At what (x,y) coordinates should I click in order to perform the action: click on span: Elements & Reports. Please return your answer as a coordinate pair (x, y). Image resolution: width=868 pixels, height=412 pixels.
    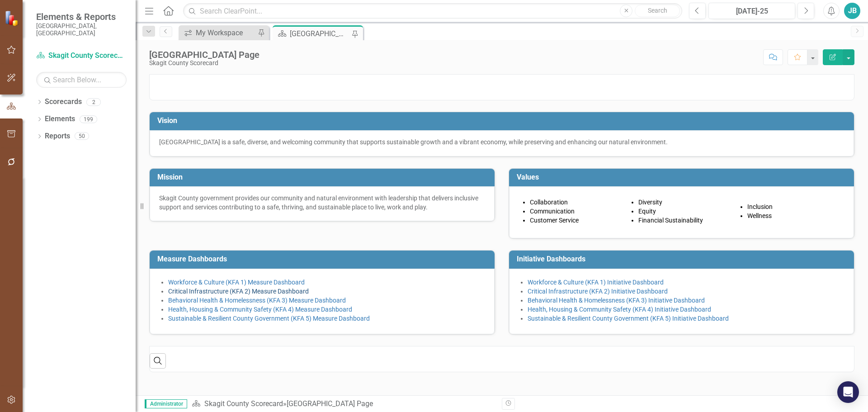
    Looking at the image, I should click on (81, 17).